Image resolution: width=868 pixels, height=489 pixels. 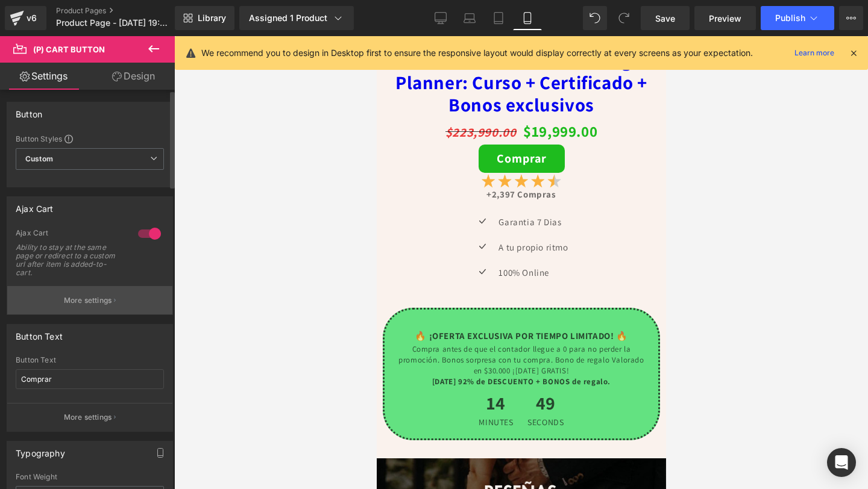 I want to click on span: Preview, so click(x=725, y=19).